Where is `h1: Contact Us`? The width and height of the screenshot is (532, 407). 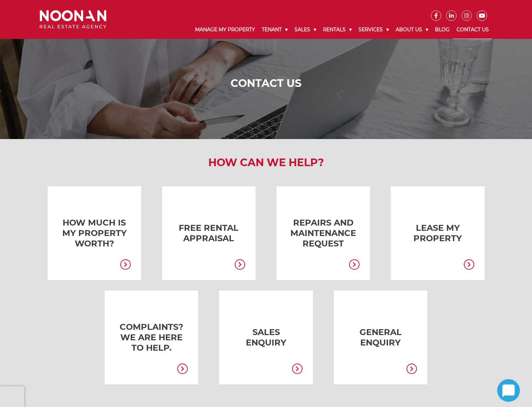
h1: Contact Us is located at coordinates (266, 83).